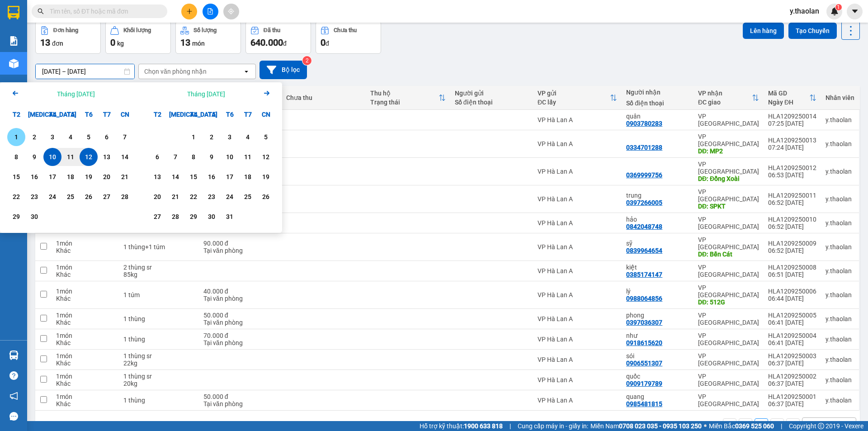 This screenshot has height=431, width=868. What do you see at coordinates (16, 217) in the screenshot?
I see `div: 29` at bounding box center [16, 217].